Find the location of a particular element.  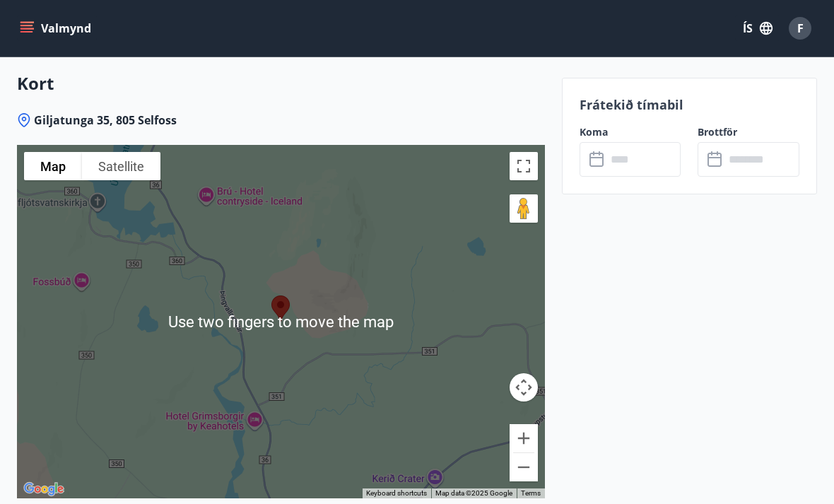

button: Toggle fullscreen view is located at coordinates (524, 166).